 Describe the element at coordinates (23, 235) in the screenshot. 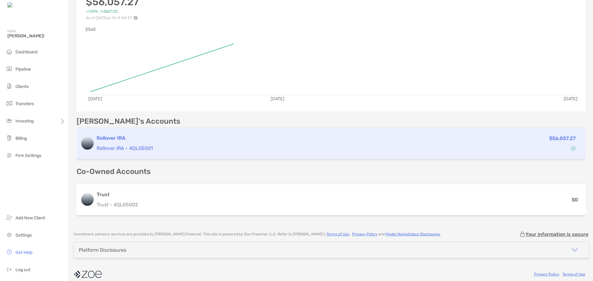

I see `span: Settings` at that location.